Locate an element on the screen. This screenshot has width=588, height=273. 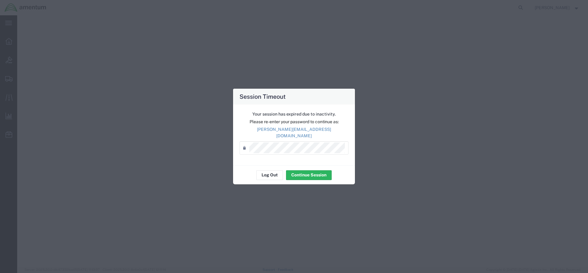
p: Please re-enter your password to continue as: is located at coordinates (294, 122).